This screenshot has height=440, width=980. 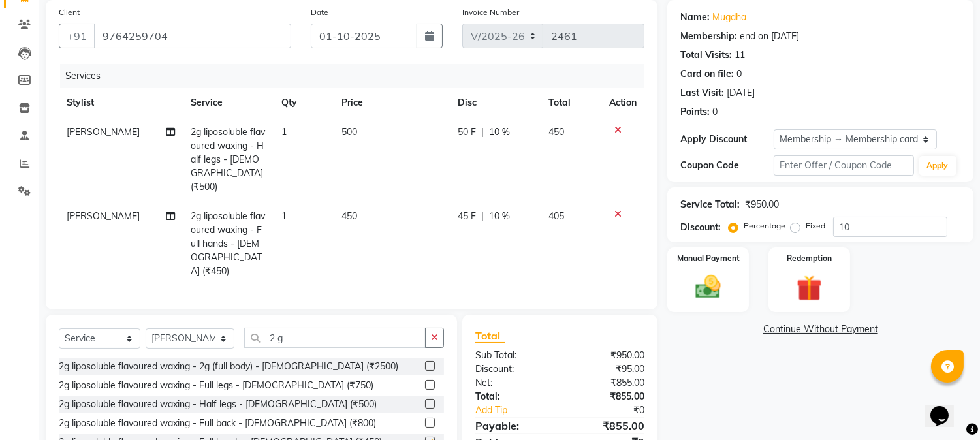 What do you see at coordinates (192, 36) in the screenshot?
I see `input: Search by Name/Mobile/Email/Code` at bounding box center [192, 36].